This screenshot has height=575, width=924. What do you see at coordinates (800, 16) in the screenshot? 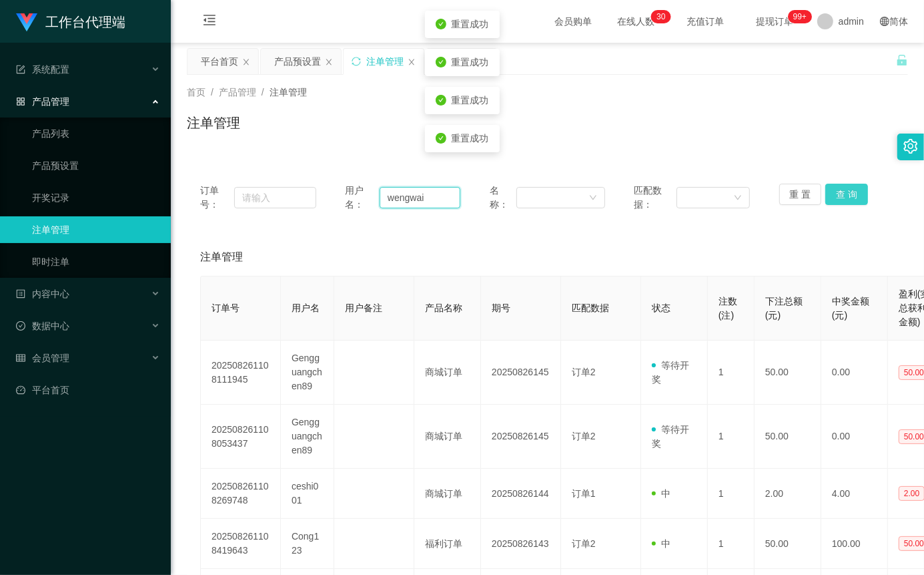
I see `sup: 966` at bounding box center [800, 16].